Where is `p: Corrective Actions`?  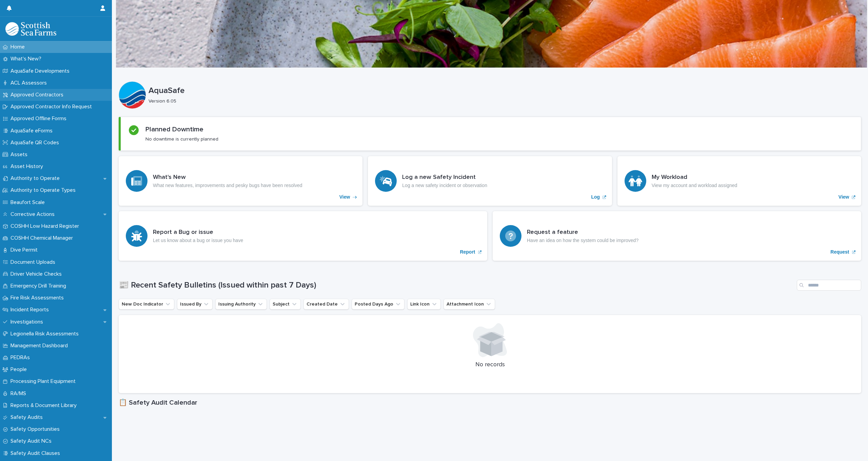
p: Corrective Actions is located at coordinates (34, 214).